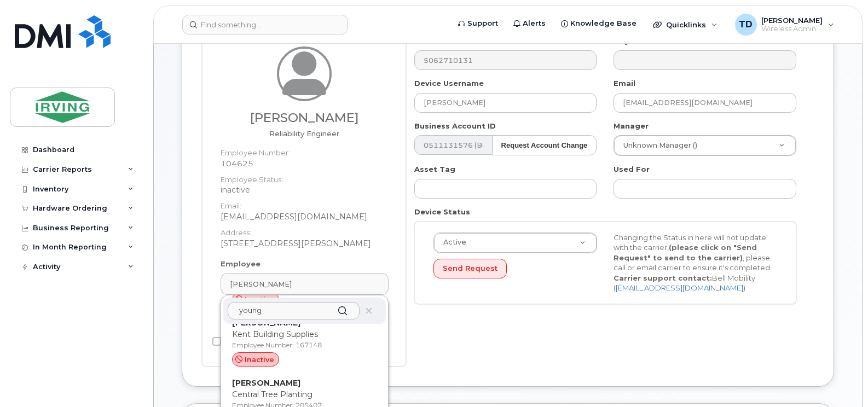 This screenshot has width=868, height=407. I want to click on div: Changing the Status in here will not update with the carrier, , please call or email carrier to e..., so click(695, 262).